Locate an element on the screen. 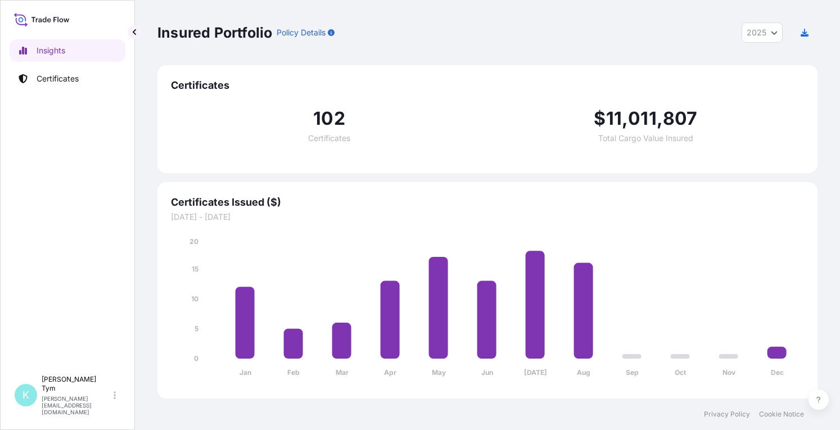  p: Cookie Notice is located at coordinates (781, 414).